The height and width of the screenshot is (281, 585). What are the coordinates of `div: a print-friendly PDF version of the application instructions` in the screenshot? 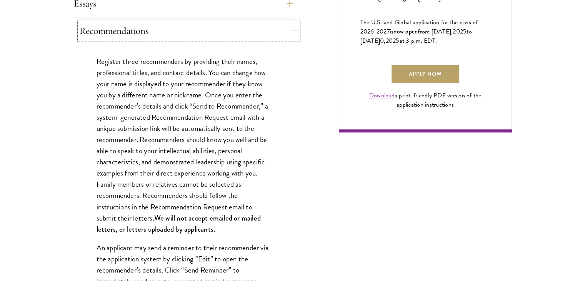 It's located at (426, 100).